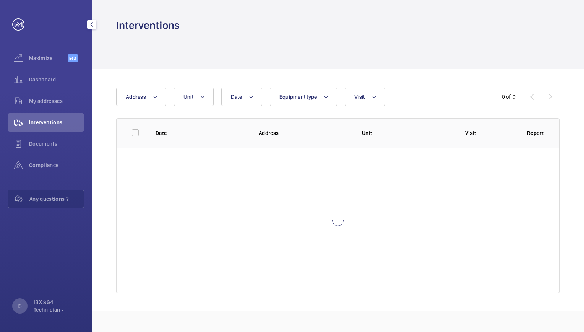  I want to click on span: Documents, so click(57, 144).